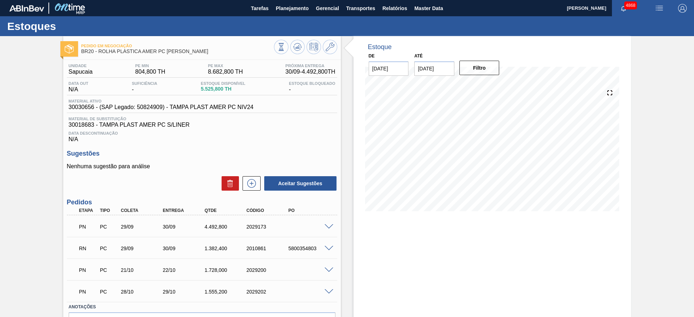 The width and height of the screenshot is (694, 317). Describe the element at coordinates (310, 249) in the screenshot. I see `div: 5800354803` at that location.